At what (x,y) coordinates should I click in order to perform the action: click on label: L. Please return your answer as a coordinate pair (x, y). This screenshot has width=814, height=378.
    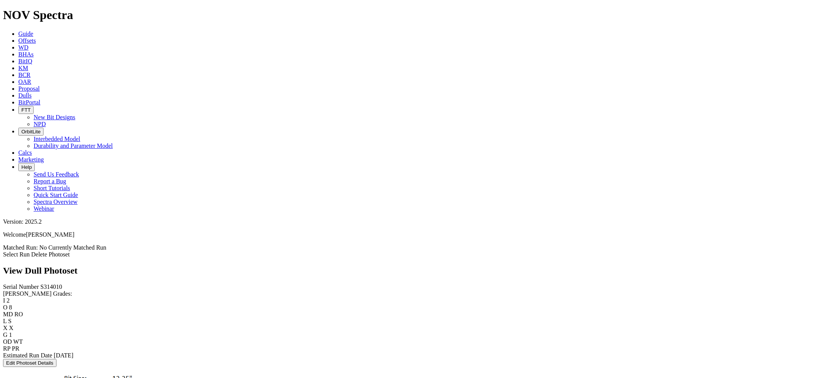
    Looking at the image, I should click on (5, 321).